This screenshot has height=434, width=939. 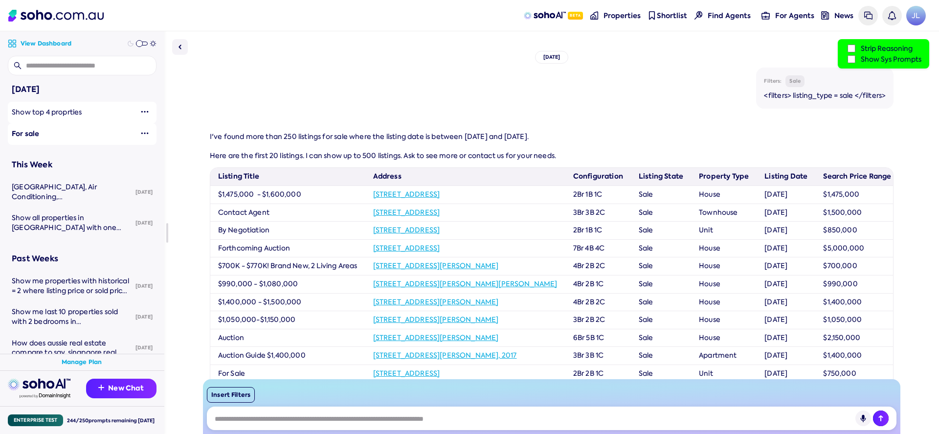 I want to click on td: $850,000, so click(x=856, y=230).